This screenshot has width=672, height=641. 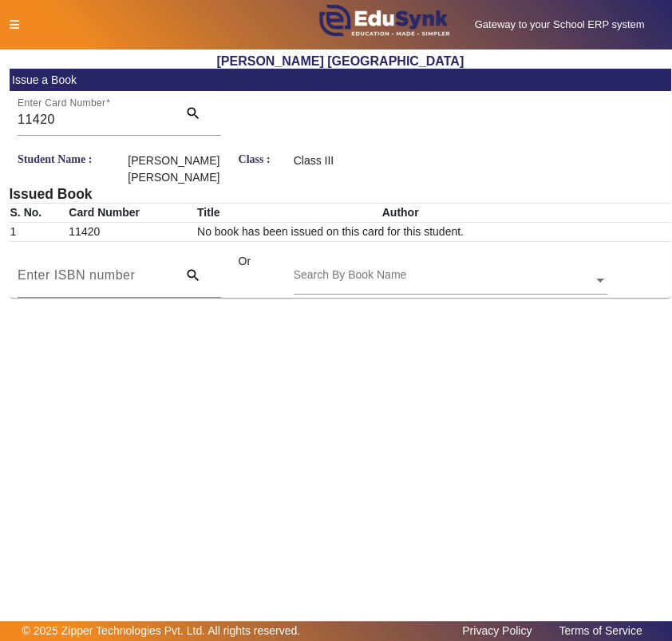 I want to click on div: Or, so click(x=257, y=275).